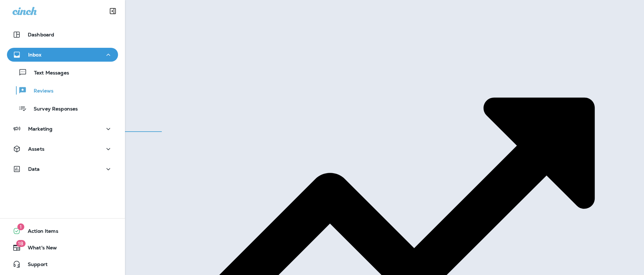 The width and height of the screenshot is (644, 275). Describe the element at coordinates (41, 35) in the screenshot. I see `p: Dashboard` at that location.